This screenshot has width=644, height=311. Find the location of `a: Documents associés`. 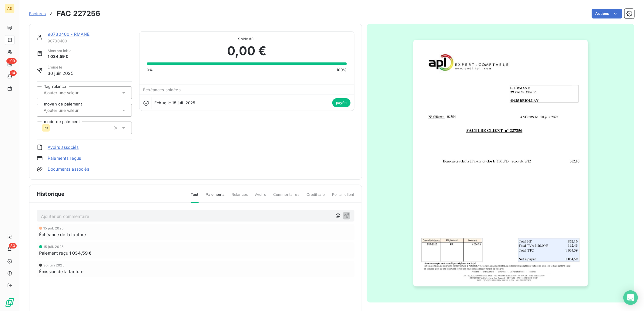

a: Documents associés is located at coordinates (68, 169).